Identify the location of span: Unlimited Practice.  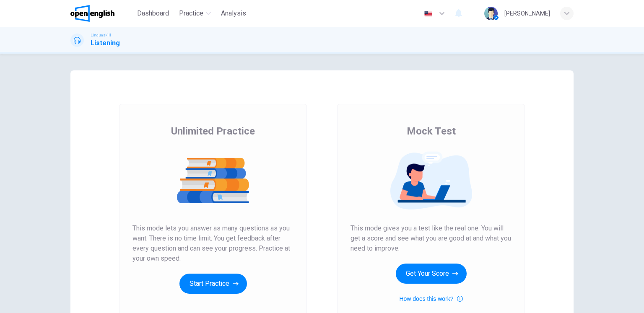
(213, 131).